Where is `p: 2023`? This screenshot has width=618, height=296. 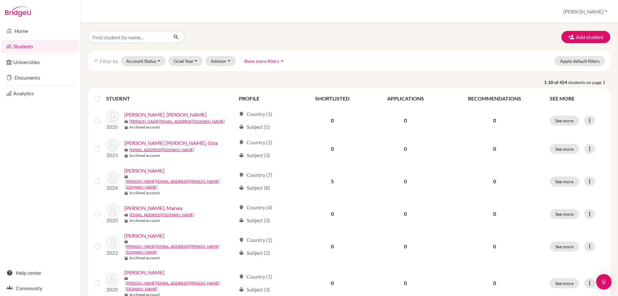
p: 2023 is located at coordinates (113, 155).